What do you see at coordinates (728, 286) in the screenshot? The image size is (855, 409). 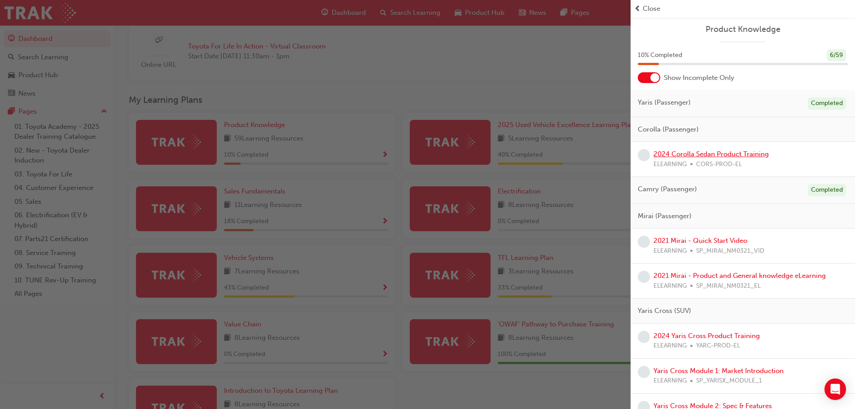 I see `span: SP_MIRAI_NM0321_EL` at bounding box center [728, 286].